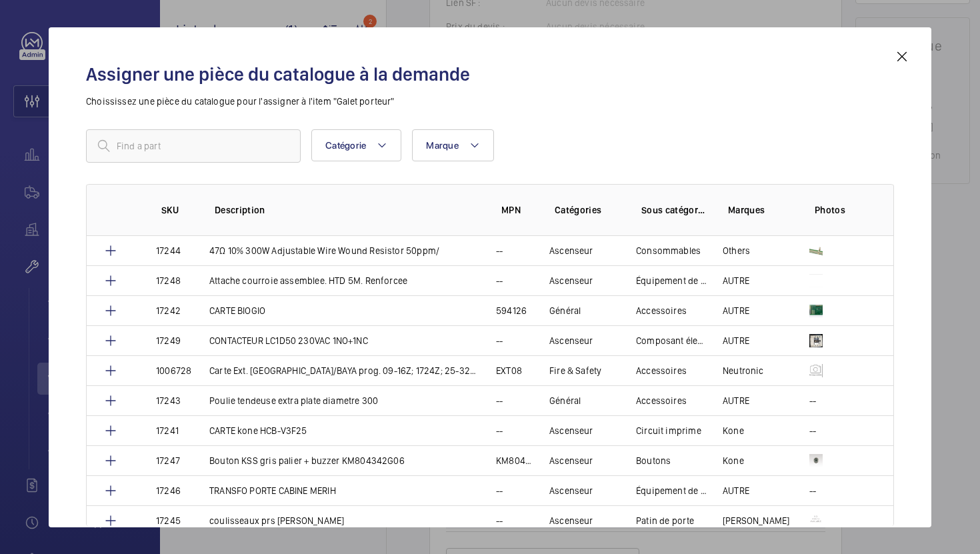  Describe the element at coordinates (669, 430) in the screenshot. I see `p: Circuit imprime` at that location.